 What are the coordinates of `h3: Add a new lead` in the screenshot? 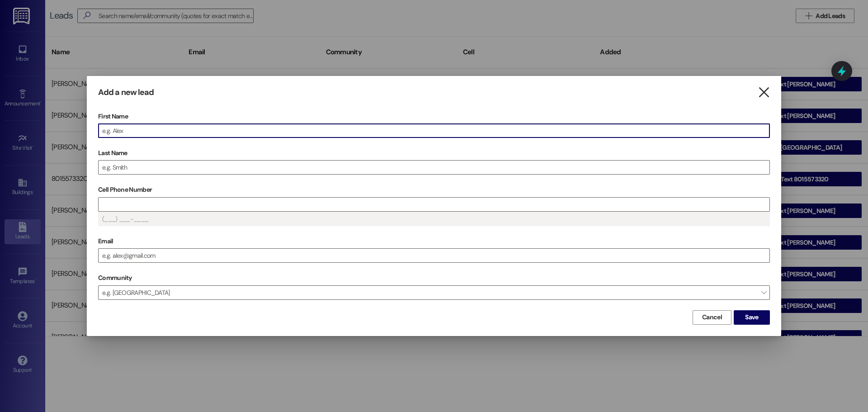 It's located at (125, 93).